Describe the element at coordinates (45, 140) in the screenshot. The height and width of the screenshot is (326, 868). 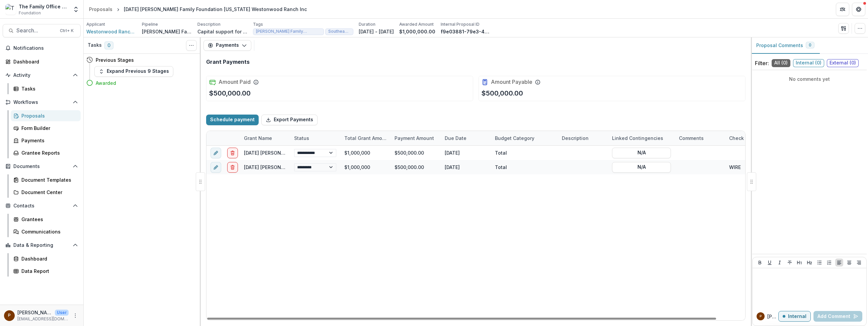
I see `a: Payments` at that location.